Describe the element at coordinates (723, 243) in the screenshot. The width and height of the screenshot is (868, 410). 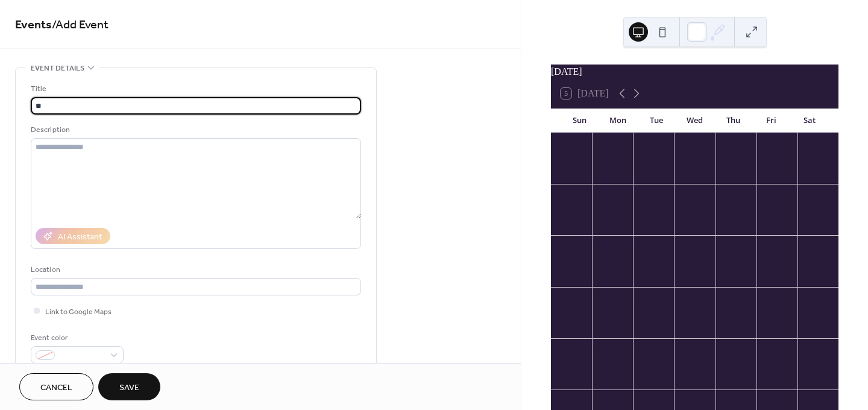
I see `div: 18` at that location.